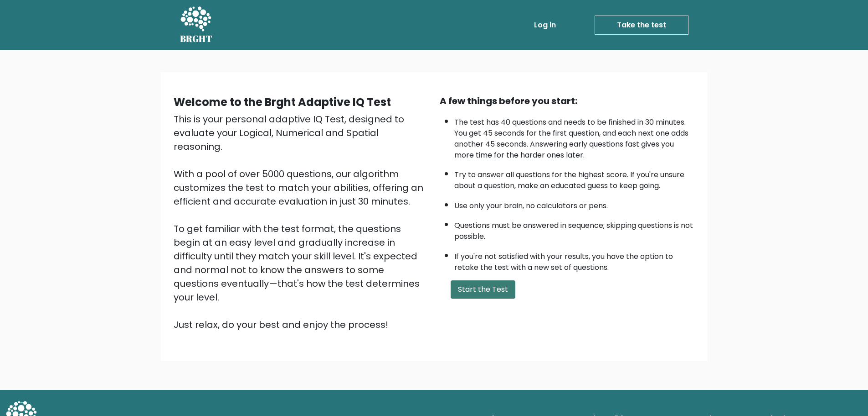  I want to click on h5: BRGHT, so click(197, 38).